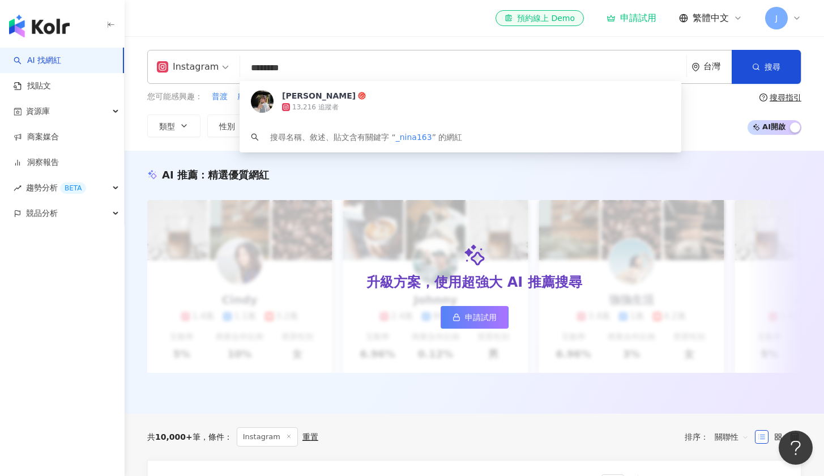 Image resolution: width=824 pixels, height=476 pixels. What do you see at coordinates (36, 137) in the screenshot?
I see `a: 商案媒合` at bounding box center [36, 137].